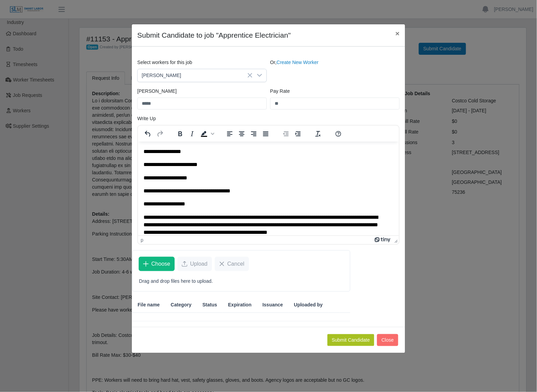  I want to click on button: Cancel, so click(232, 264).